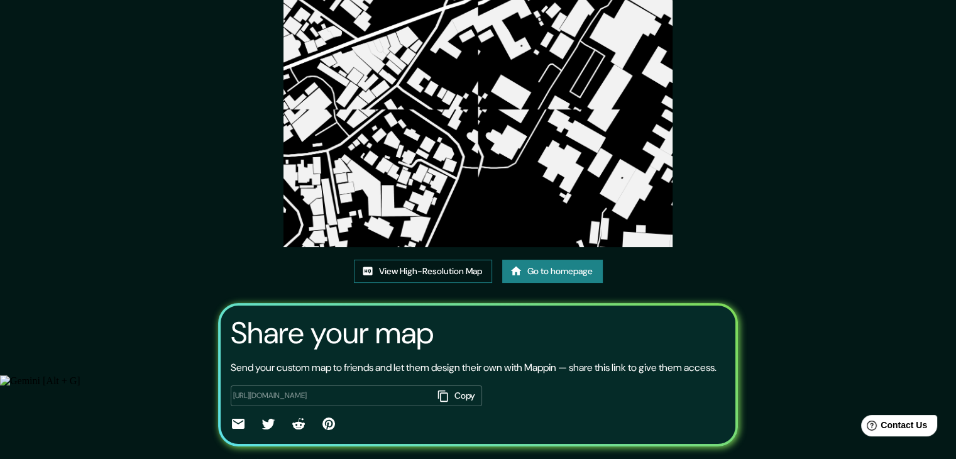 This screenshot has height=459, width=956. I want to click on a: View High-Resolution Map, so click(423, 271).